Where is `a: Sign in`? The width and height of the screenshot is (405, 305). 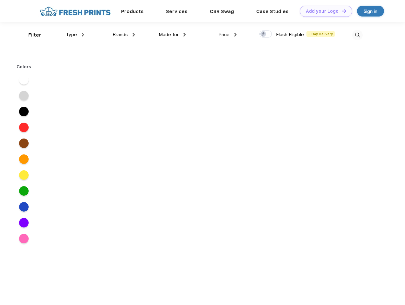 a: Sign in is located at coordinates (370, 11).